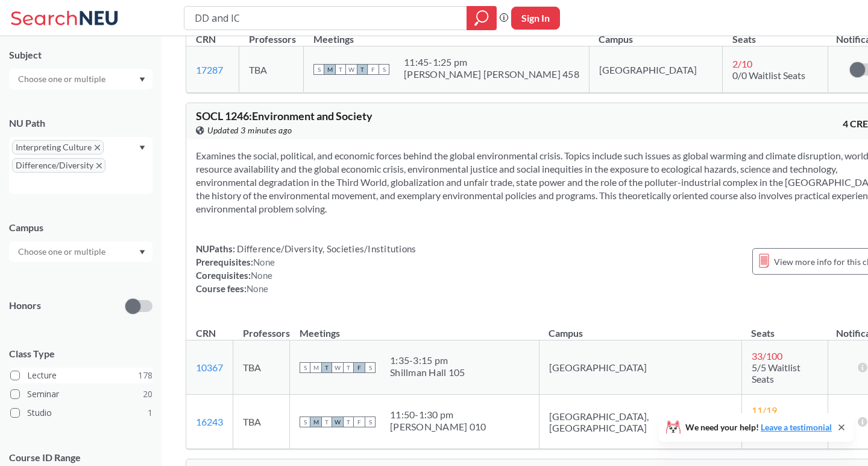 Image resolution: width=868 pixels, height=466 pixels. What do you see at coordinates (759, 427) in the screenshot?
I see `span: We need your help!` at bounding box center [759, 427].